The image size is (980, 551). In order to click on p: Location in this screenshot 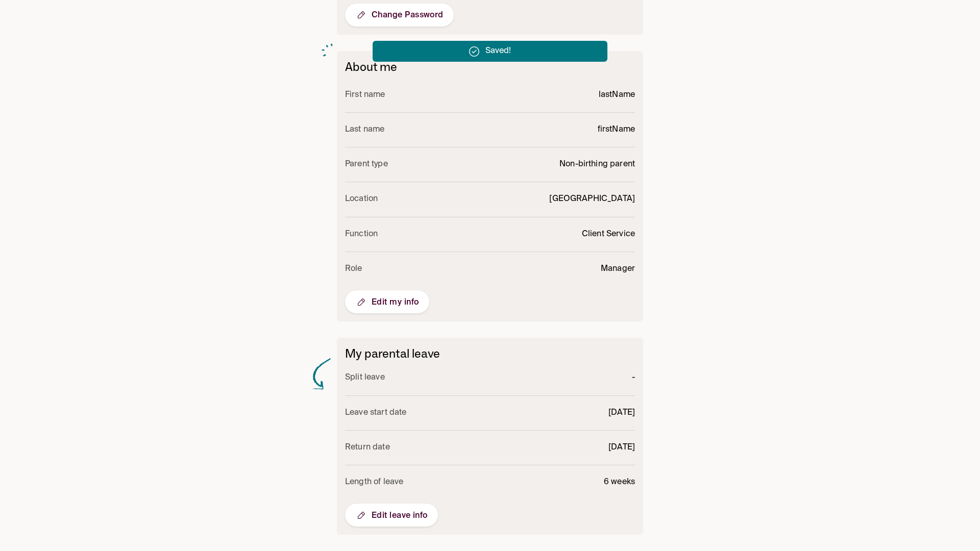, I will do `click(362, 199)`.